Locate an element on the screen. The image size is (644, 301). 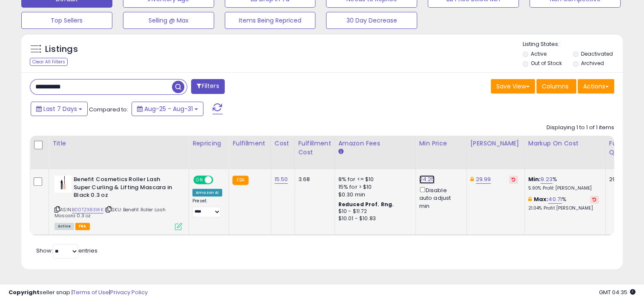
div: Title is located at coordinates (119, 144).